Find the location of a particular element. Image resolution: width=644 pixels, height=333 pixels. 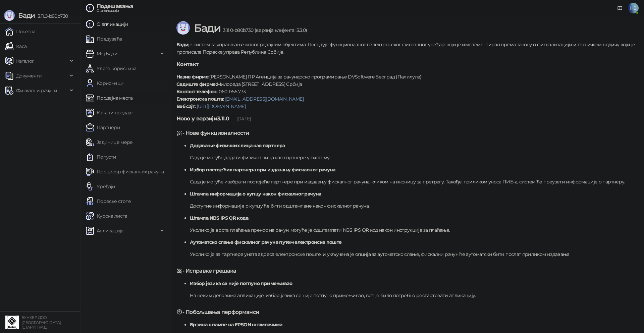

a: Пореске стопе is located at coordinates (108, 201).